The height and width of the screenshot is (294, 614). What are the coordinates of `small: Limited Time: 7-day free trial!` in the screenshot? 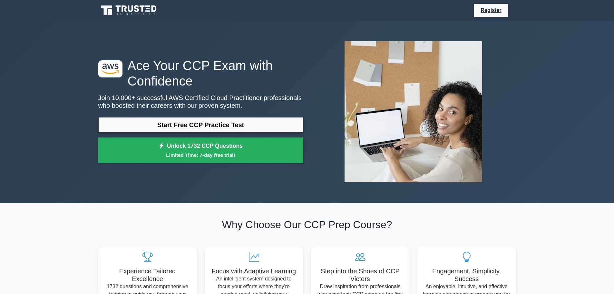 It's located at (201, 155).